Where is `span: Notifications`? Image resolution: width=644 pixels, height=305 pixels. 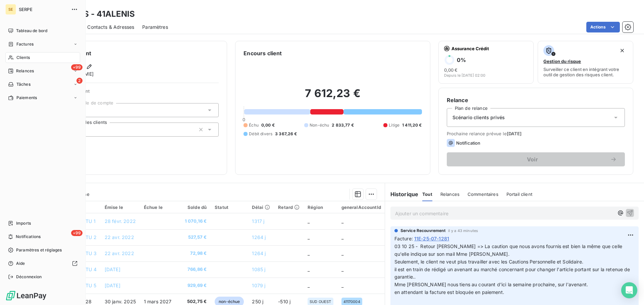
span: Notifications is located at coordinates (28, 237).